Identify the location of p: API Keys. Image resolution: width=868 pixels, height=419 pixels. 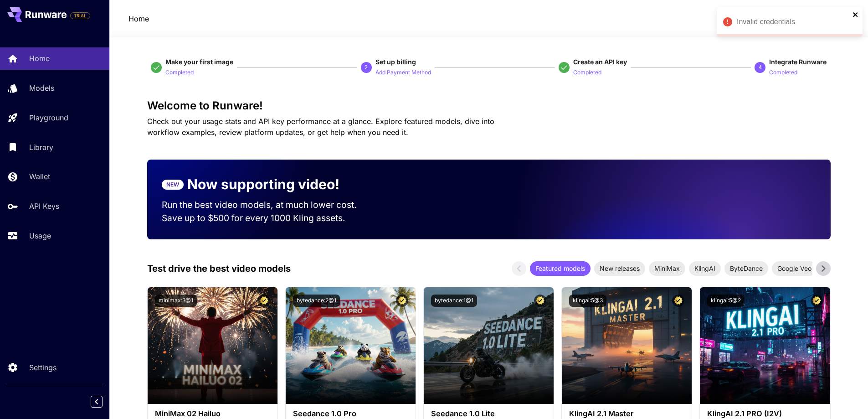
(44, 206).